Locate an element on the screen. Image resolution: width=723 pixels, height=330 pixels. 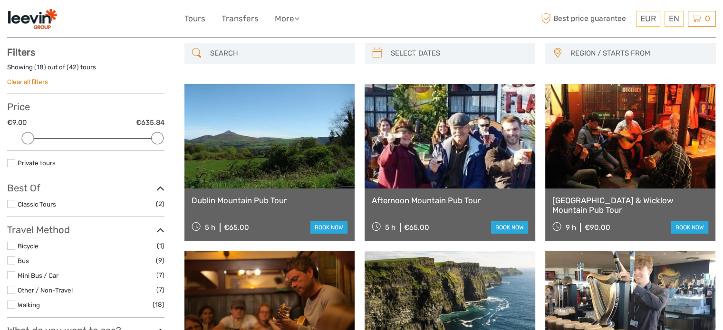
span: Best price guarantee is located at coordinates (586, 19).